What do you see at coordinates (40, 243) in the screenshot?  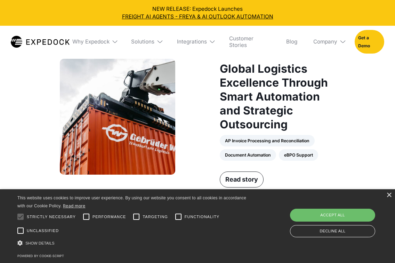 I see `span: Show details` at bounding box center [40, 243].